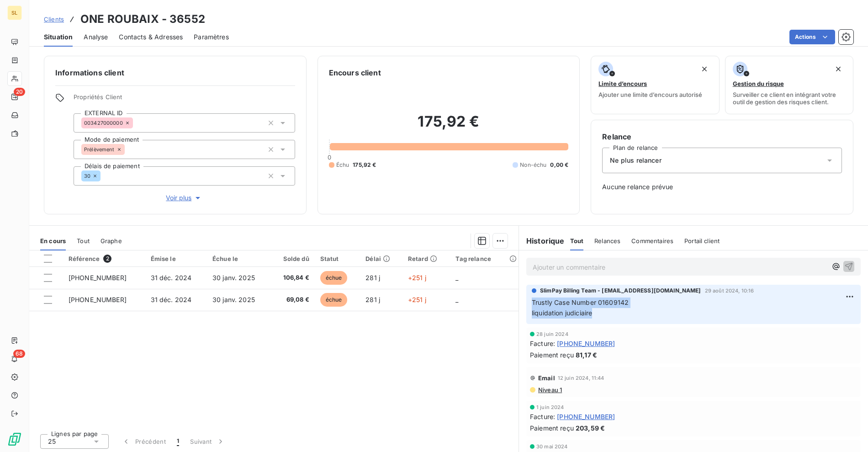  I want to click on button: Actions, so click(812, 37).